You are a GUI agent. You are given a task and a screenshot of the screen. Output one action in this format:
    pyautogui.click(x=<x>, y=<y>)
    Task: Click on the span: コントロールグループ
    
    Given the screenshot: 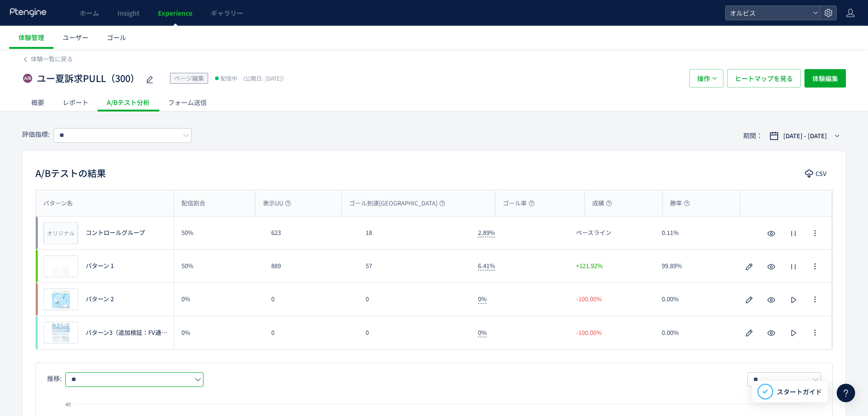 What is the action you would take?
    pyautogui.click(x=116, y=233)
    